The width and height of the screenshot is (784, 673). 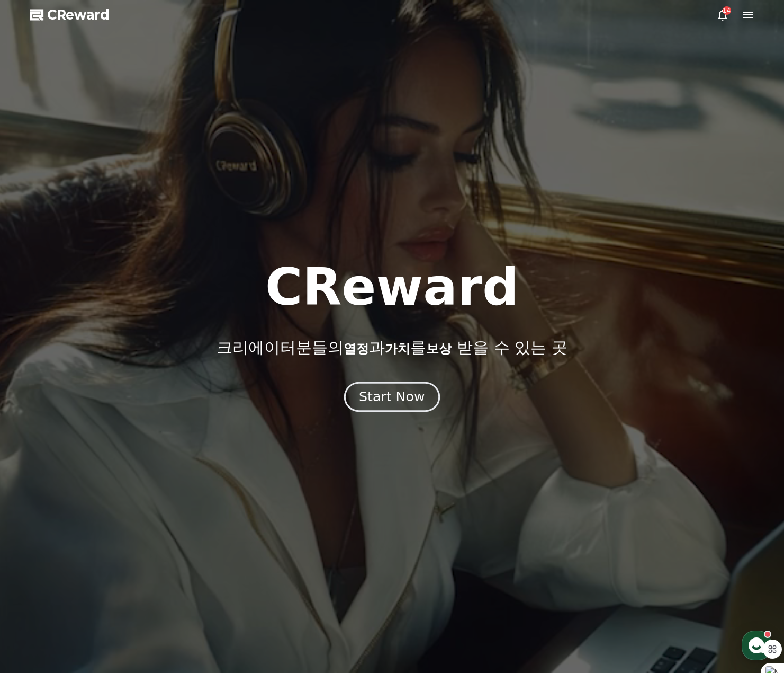 I want to click on span: CReward, so click(x=78, y=15).